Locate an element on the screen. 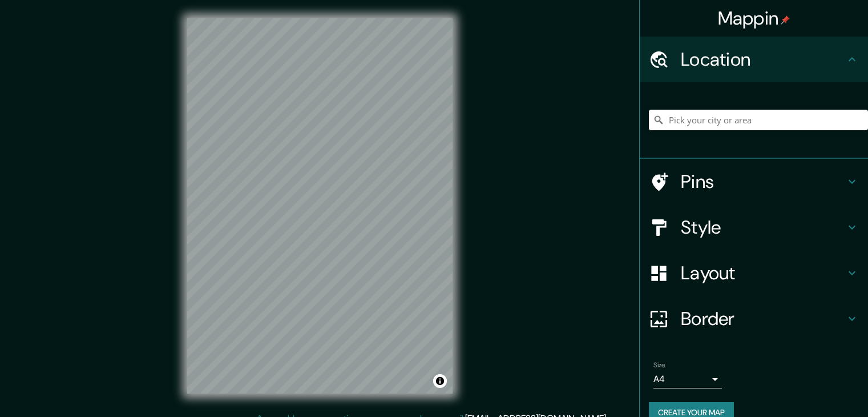  h4: Location is located at coordinates (763, 59).